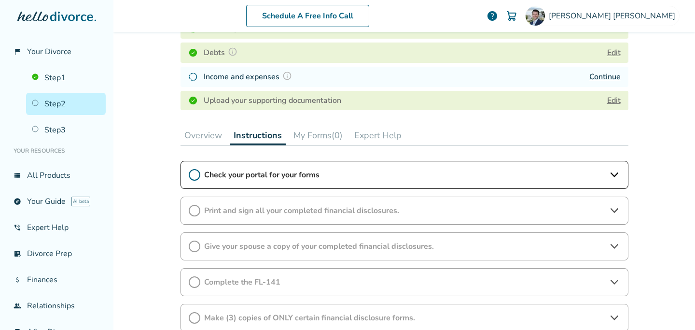 This screenshot has height=330, width=695. What do you see at coordinates (56, 279) in the screenshot?
I see `a: attach_moneyFinances` at bounding box center [56, 279].